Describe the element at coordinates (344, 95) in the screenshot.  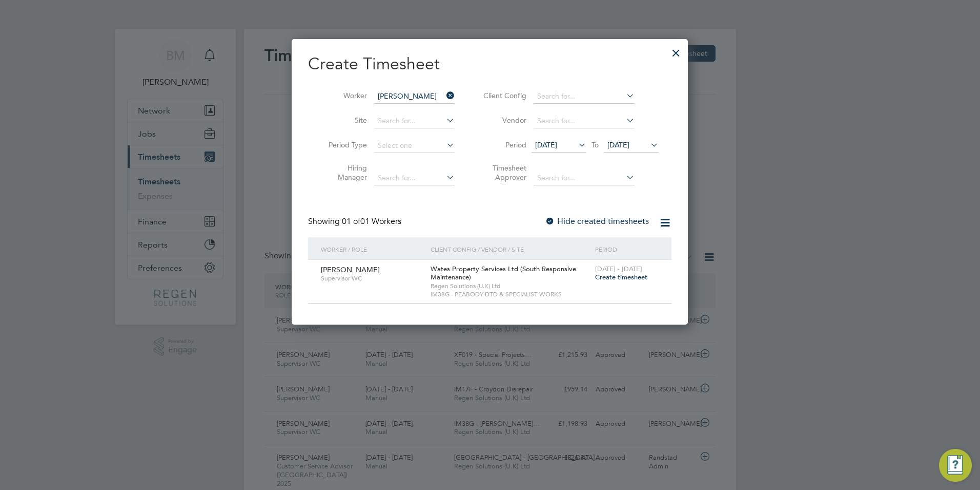
I see `label: Worker` at that location.